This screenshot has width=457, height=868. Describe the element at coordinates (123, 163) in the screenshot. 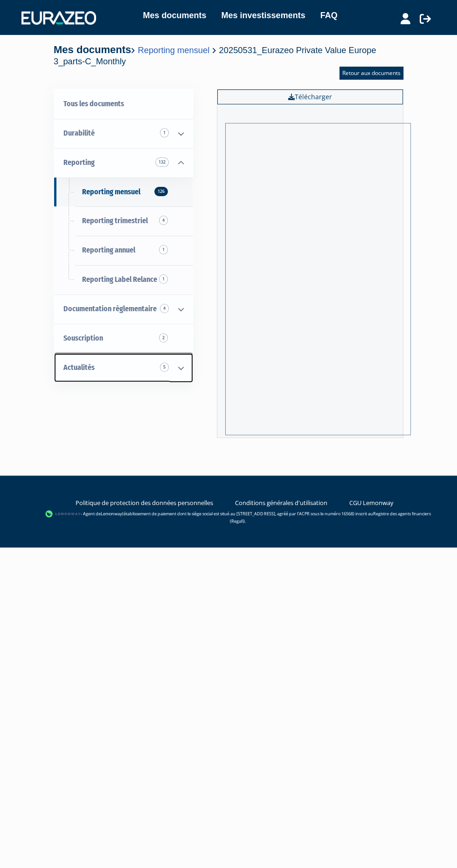

I see `a: Reporting 132` at that location.